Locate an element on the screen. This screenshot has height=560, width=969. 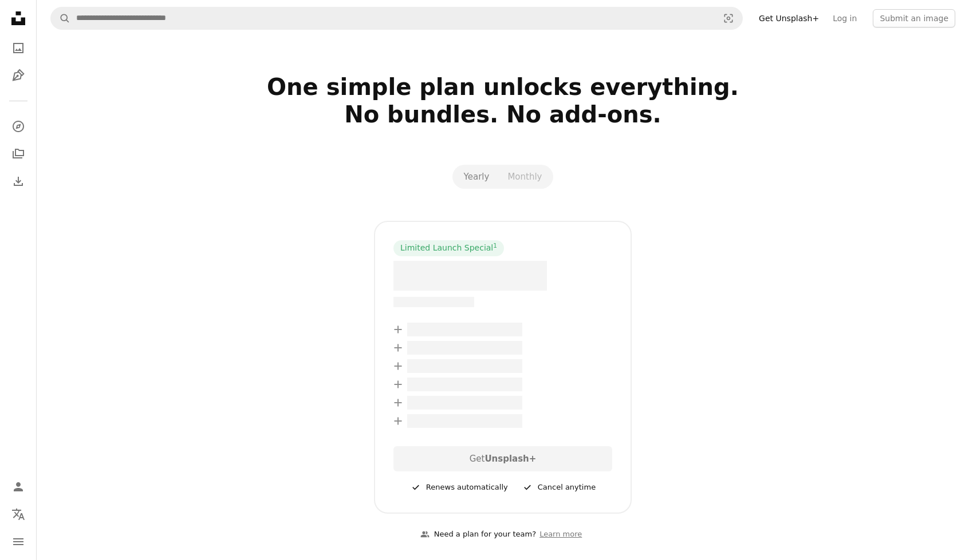
div: Renews automatically is located at coordinates (459, 488).